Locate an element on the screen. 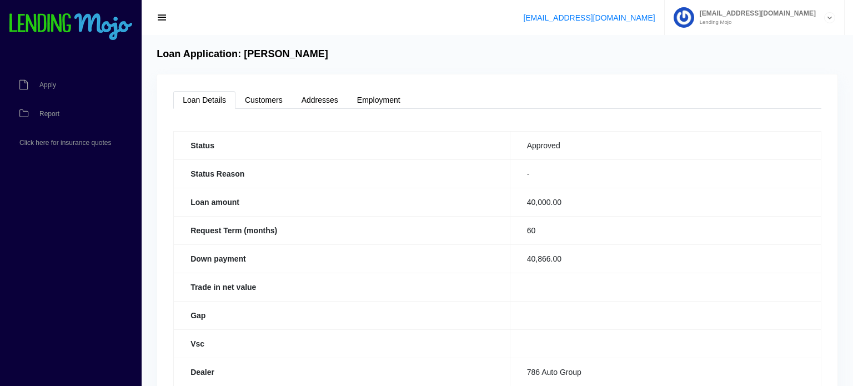  td: 40,866.00 is located at coordinates (665, 258).